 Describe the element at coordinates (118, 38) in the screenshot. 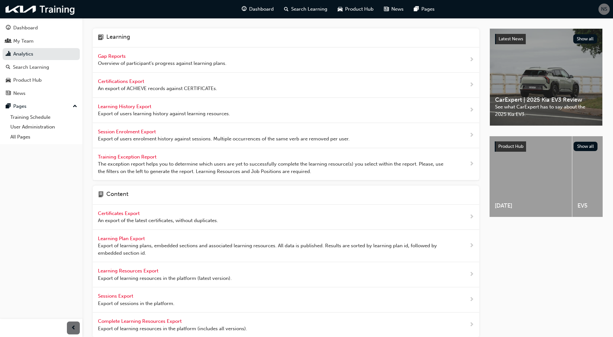

I see `h4: Learning` at that location.